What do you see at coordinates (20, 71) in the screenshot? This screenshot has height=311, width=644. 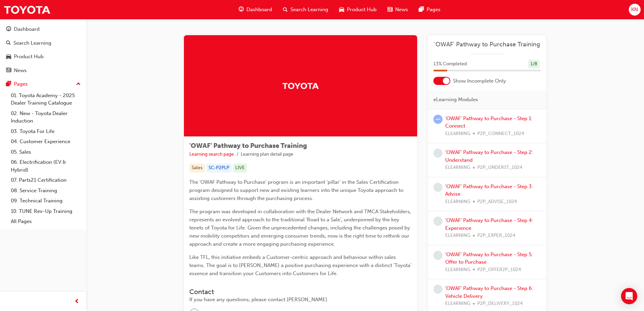 I see `div: News` at bounding box center [20, 71].